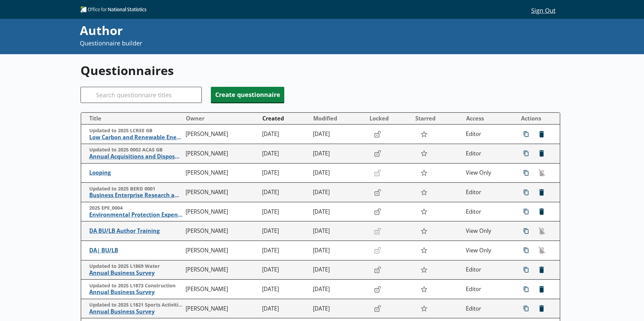 Image resolution: width=644 pixels, height=321 pixels. I want to click on span: Business Enterprise Research and Development, so click(136, 195).